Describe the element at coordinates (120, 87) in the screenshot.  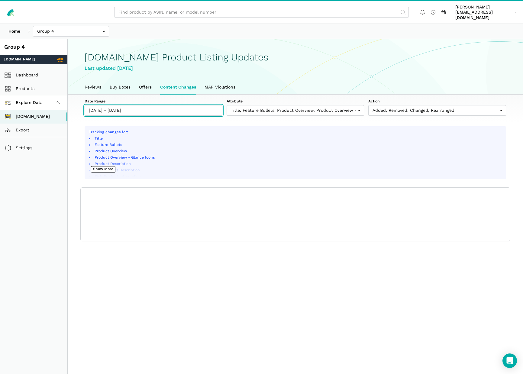
I see `a: Buy Boxes` at that location.